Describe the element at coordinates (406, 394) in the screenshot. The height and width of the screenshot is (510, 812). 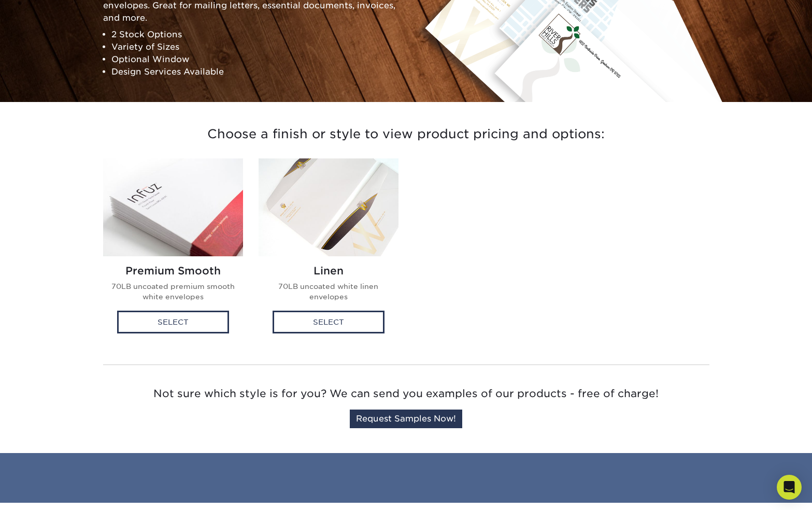
I see `p: Not sure which style is for you? We can send you examples of our products - free of charge!` at that location.